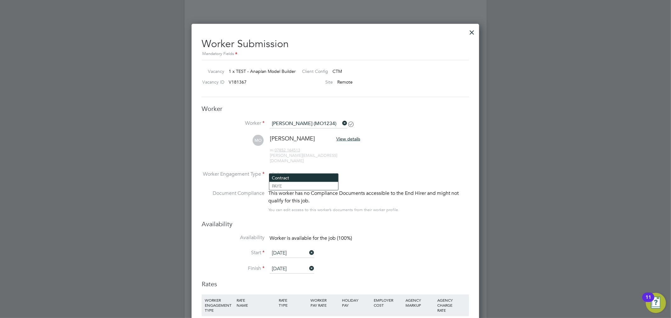 This screenshot has height=318, width=671. Describe the element at coordinates (262, 71) in the screenshot. I see `span: 1 x TEST - Anaplan Model Builder` at that location.